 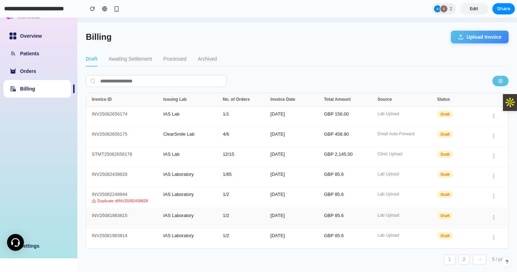 What do you see at coordinates (31, 18) in the screenshot?
I see `a: Overview` at bounding box center [31, 18].